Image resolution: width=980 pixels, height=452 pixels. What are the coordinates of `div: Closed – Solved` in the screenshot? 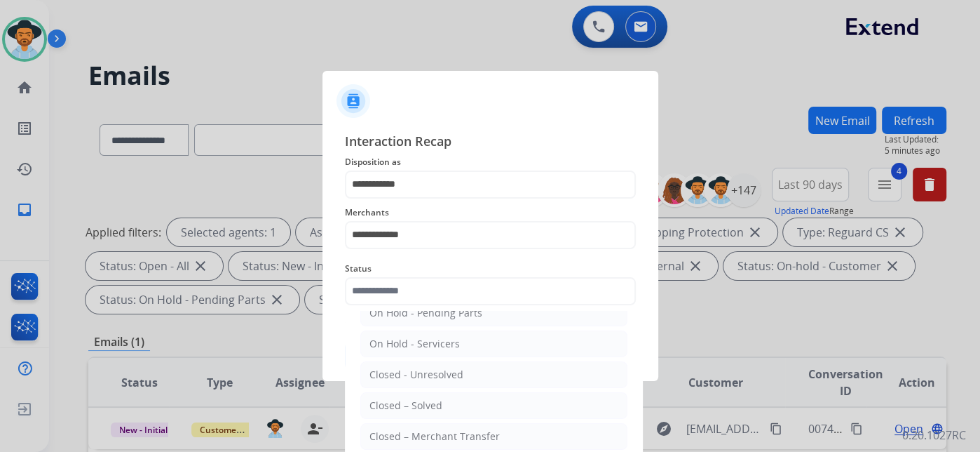 It's located at (406, 406).